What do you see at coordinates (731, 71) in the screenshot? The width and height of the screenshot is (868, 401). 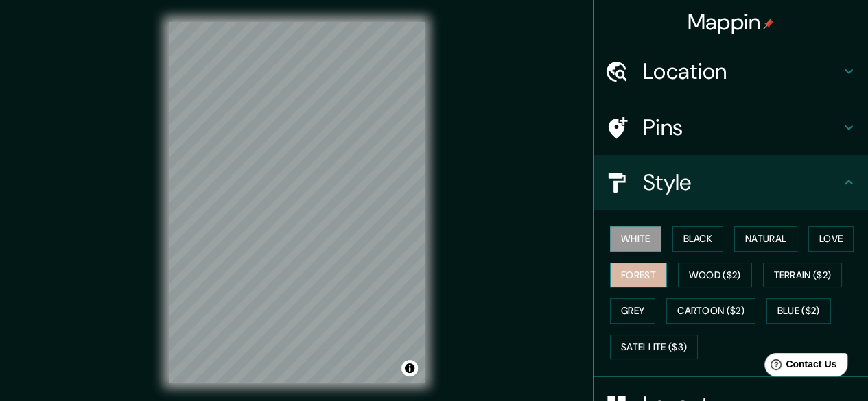 I see `div: Location` at bounding box center [731, 71].